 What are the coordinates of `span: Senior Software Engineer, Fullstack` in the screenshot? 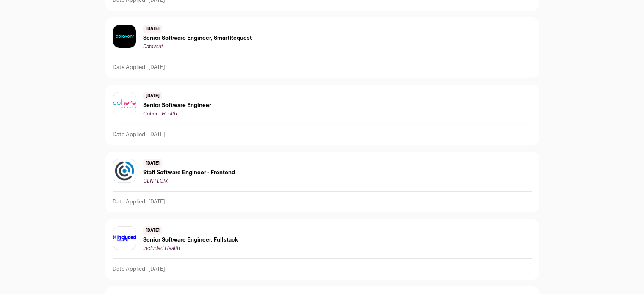 It's located at (190, 240).